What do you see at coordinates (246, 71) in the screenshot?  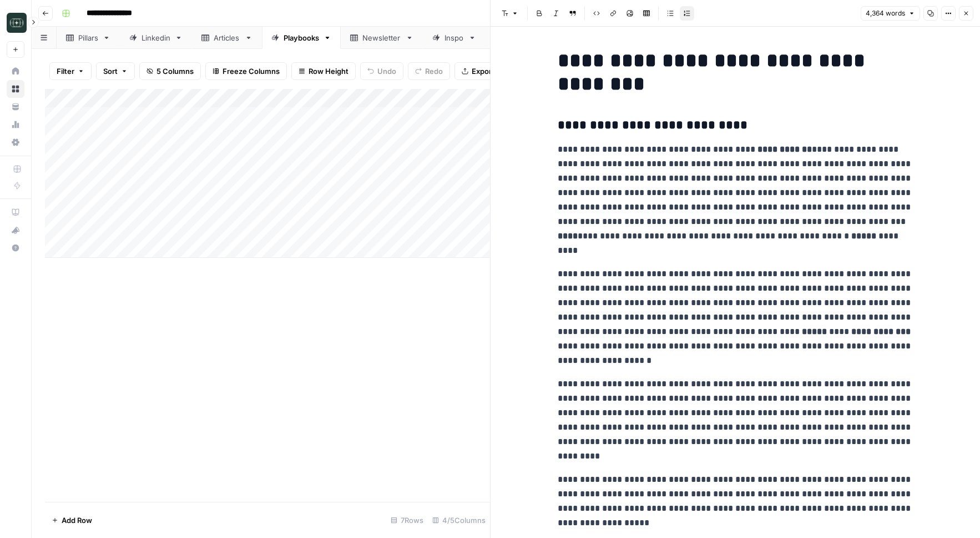 I see `button: Freeze Columns` at bounding box center [246, 71].